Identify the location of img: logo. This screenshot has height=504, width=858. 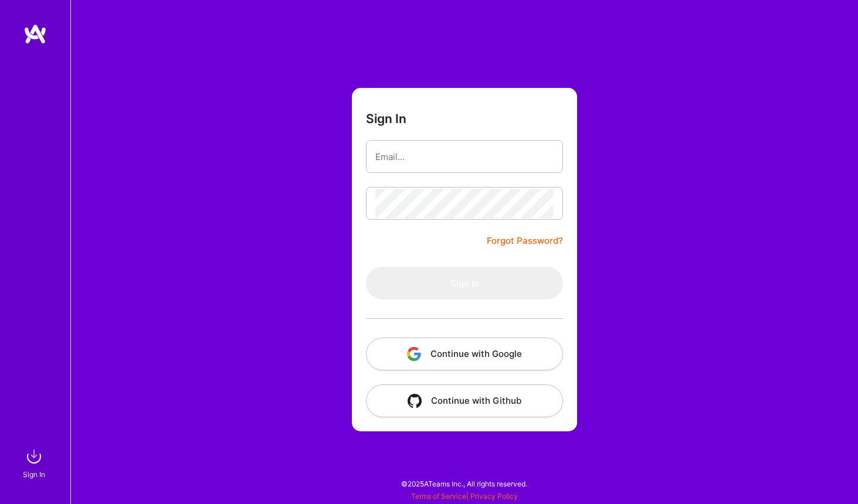
(35, 34).